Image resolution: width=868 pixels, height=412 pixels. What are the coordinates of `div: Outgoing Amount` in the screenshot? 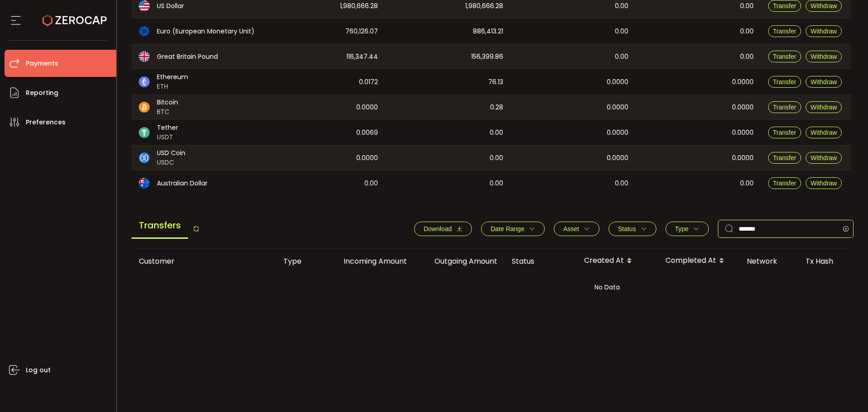 It's located at (459, 261).